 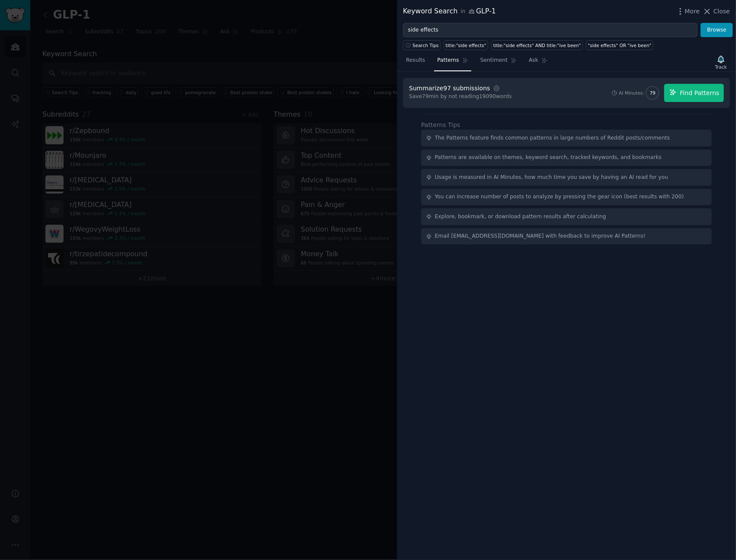 I want to click on label: Patterns Tips, so click(x=441, y=125).